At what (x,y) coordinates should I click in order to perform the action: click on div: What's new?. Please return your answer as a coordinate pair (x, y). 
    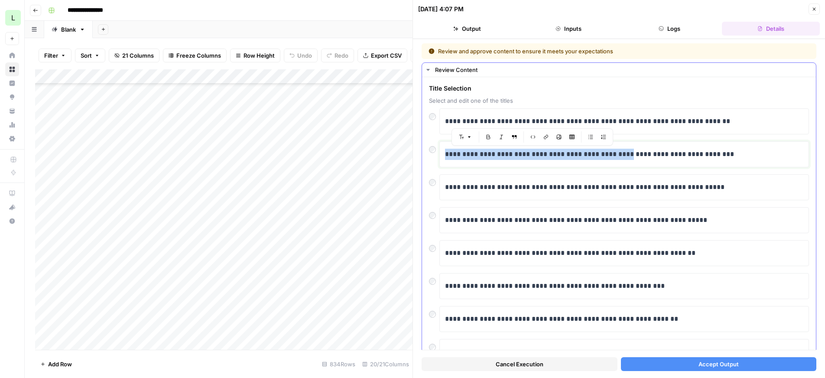
    Looking at the image, I should click on (12, 207).